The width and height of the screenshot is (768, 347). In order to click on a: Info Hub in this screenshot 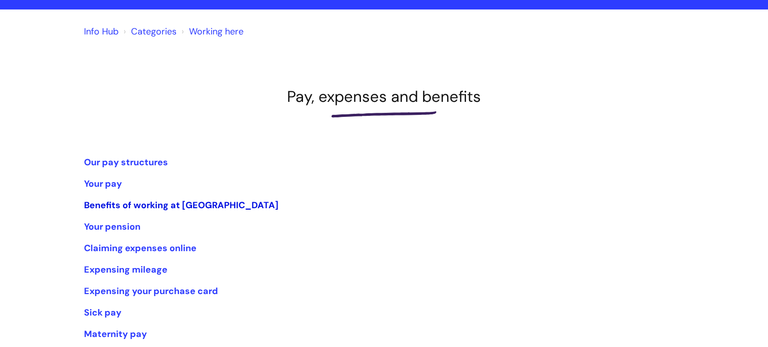, I will do `click(101, 31)`.